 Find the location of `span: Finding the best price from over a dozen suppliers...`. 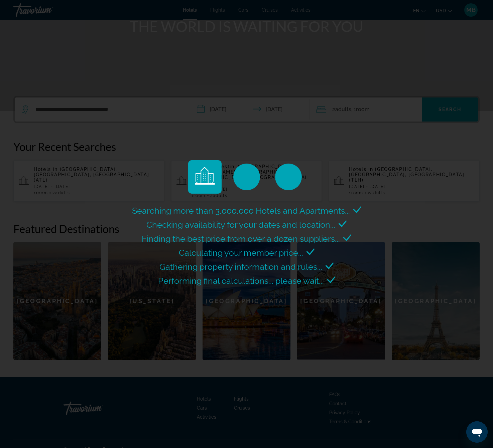

span: Finding the best price from over a dozen suppliers... is located at coordinates (240, 239).